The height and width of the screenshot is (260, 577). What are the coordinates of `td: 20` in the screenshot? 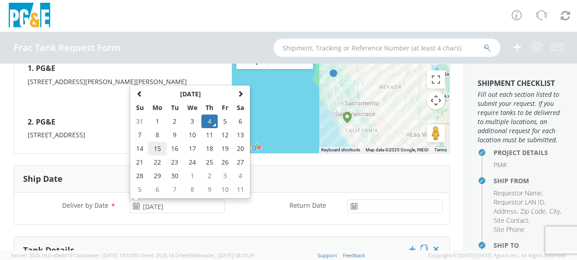 It's located at (241, 148).